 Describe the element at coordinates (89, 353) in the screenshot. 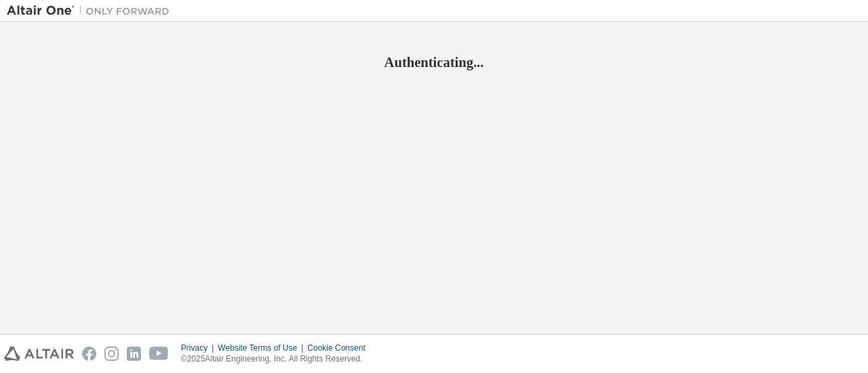

I see `img: facebook.svg` at that location.